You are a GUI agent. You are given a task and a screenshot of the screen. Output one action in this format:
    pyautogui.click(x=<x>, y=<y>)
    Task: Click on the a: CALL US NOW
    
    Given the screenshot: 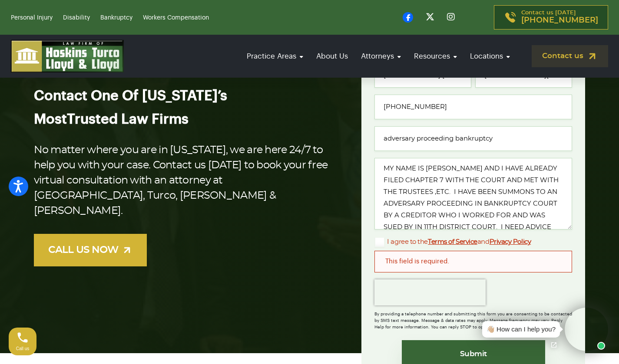 What is the action you would take?
    pyautogui.click(x=90, y=250)
    